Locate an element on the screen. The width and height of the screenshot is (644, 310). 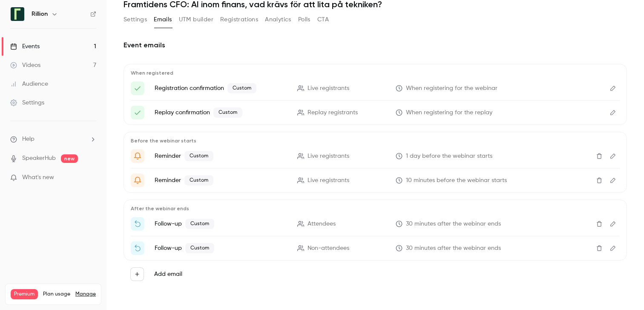
button: Settings is located at coordinates (135, 19).